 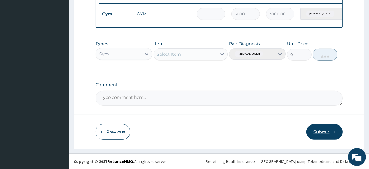 What do you see at coordinates (298, 44) in the screenshot?
I see `label: Unit Price` at bounding box center [298, 44].